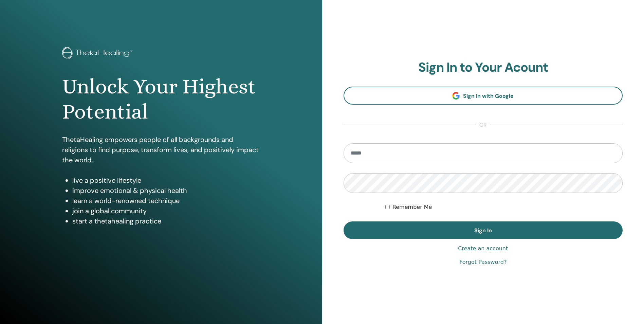 This screenshot has height=324, width=644. I want to click on li: improve emotional & physical health, so click(166, 190).